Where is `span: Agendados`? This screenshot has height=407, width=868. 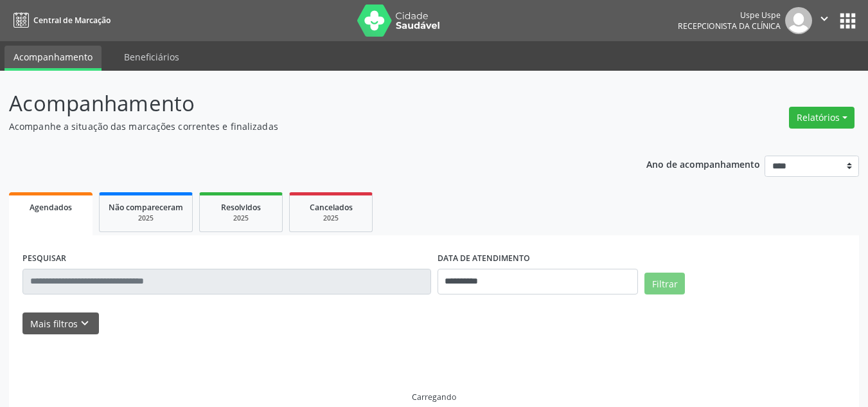
span: Agendados is located at coordinates (50, 207).